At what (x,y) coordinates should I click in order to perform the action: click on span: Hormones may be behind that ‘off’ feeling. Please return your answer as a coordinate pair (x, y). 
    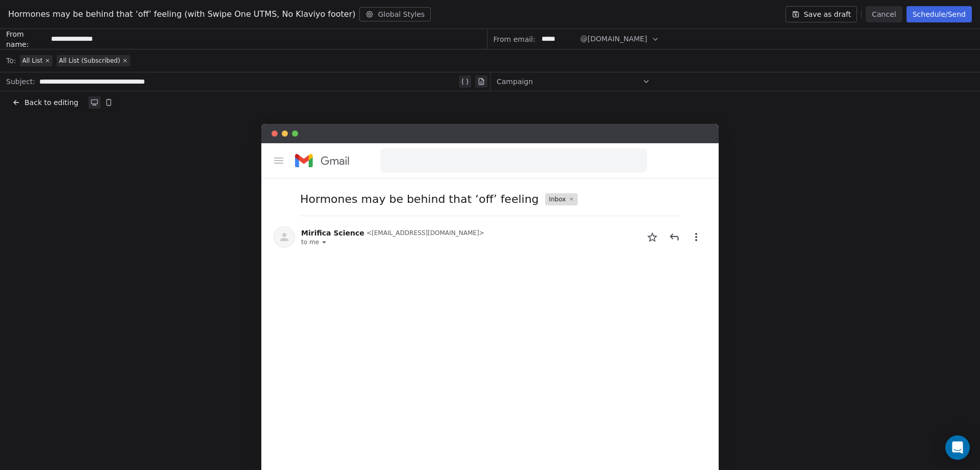
    Looking at the image, I should click on (419, 199).